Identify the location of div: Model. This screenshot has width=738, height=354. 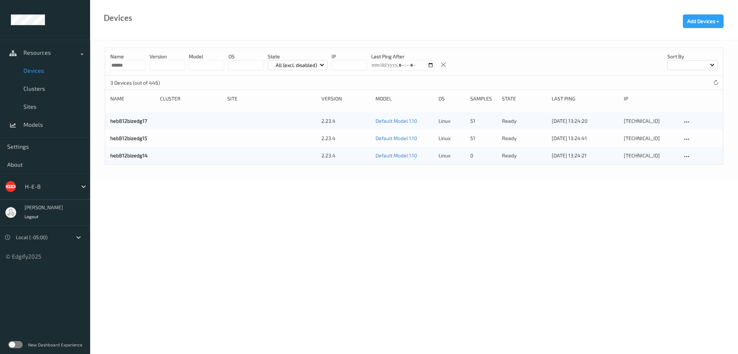
(404, 99).